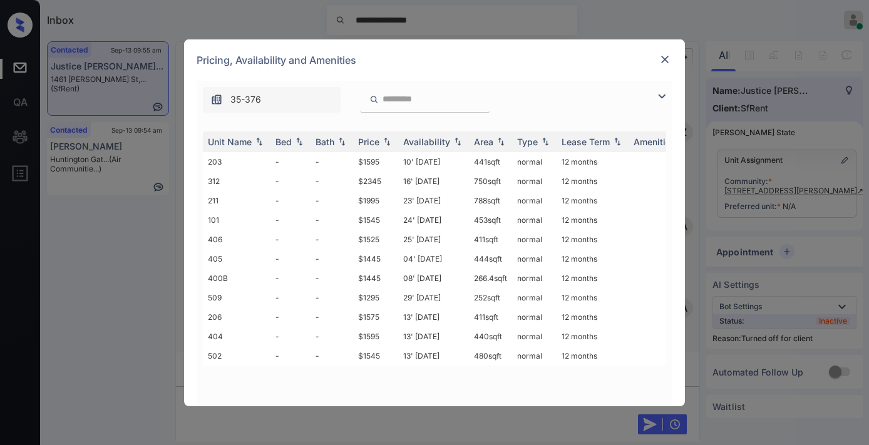 This screenshot has width=869, height=445. Describe the element at coordinates (237, 220) in the screenshot. I see `td: 101` at that location.